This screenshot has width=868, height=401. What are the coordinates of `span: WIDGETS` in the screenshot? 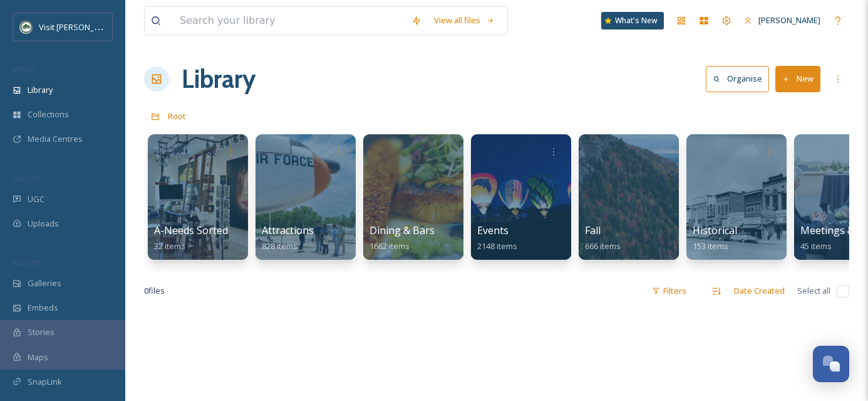 It's located at (27, 262).